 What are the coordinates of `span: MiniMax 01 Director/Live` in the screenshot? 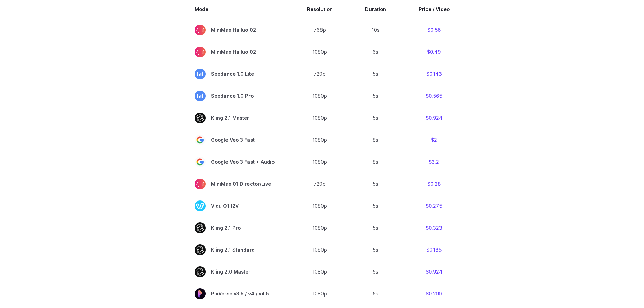 It's located at (234, 184).